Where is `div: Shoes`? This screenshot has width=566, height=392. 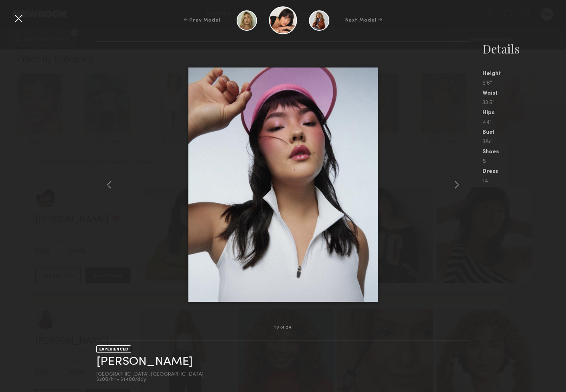 div: Shoes is located at coordinates (524, 152).